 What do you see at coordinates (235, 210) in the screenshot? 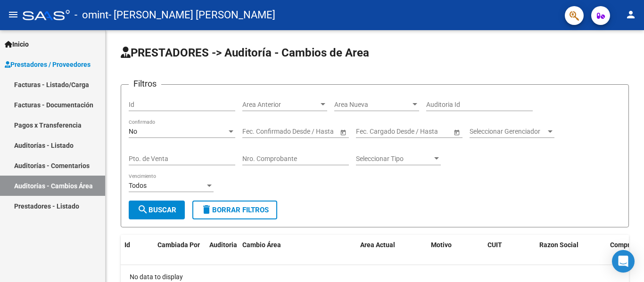
I see `span: Borrar Filtros` at bounding box center [235, 210].